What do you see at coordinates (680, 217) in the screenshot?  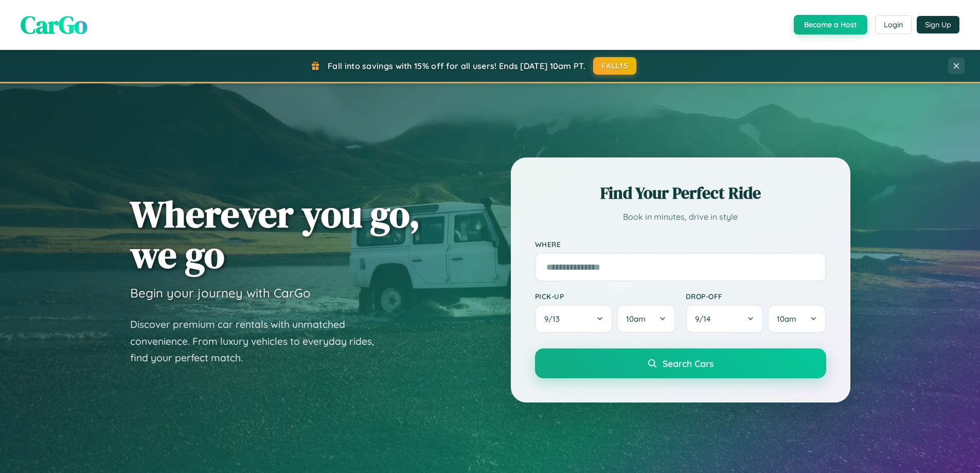 I see `p: Book in minutes, drive in style` at bounding box center [680, 217].